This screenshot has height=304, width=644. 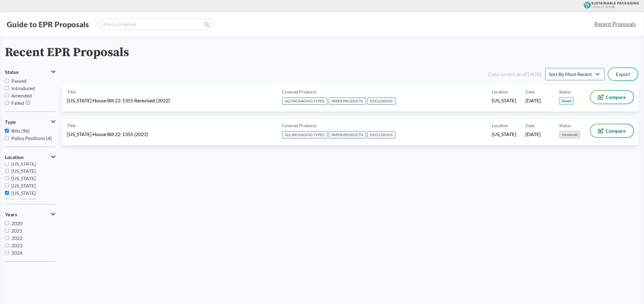 What do you see at coordinates (67, 53) in the screenshot?
I see `h2: Recent EPR Proposals` at bounding box center [67, 53].